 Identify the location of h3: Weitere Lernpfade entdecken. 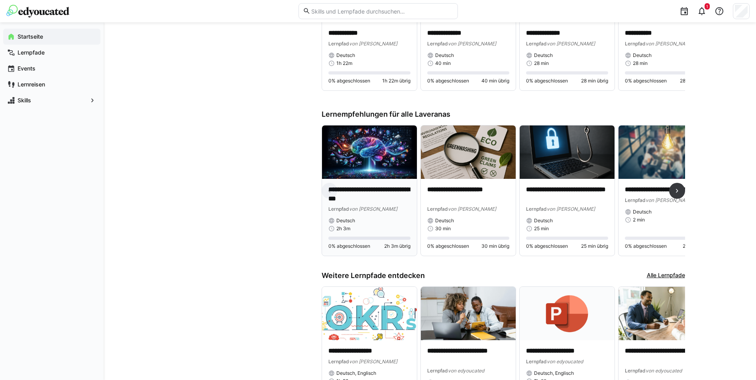
(373, 276).